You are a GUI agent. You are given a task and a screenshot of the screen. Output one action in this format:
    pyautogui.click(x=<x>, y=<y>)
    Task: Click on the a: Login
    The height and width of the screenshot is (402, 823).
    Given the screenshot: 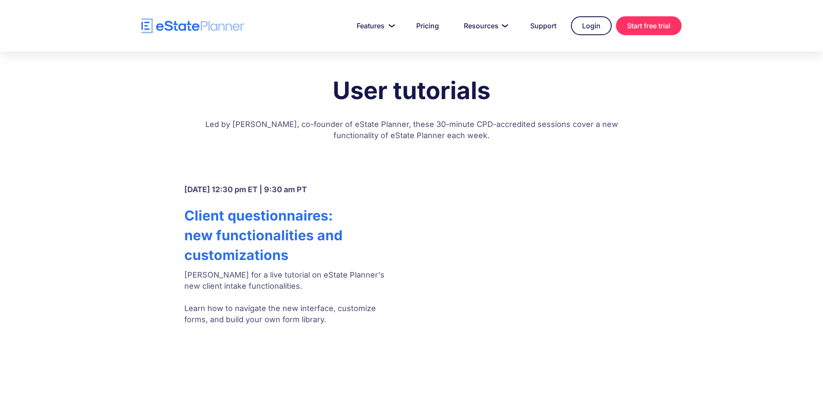 What is the action you would take?
    pyautogui.click(x=591, y=26)
    